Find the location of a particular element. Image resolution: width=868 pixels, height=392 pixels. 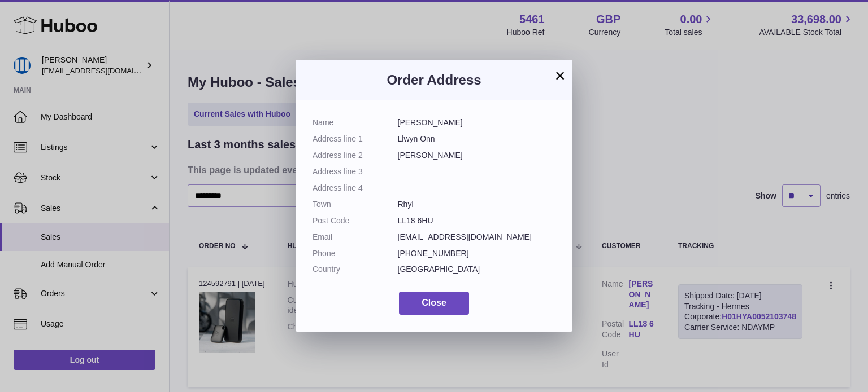

dt: Post Code is located at coordinates (355, 220).